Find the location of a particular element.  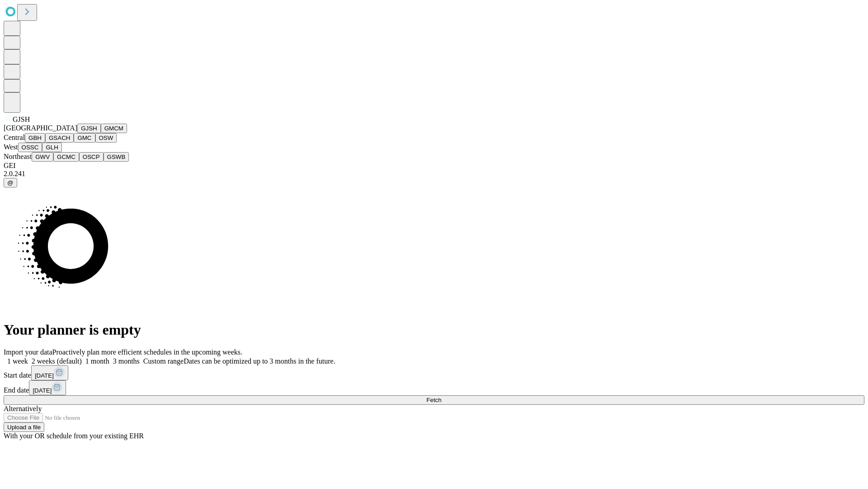

span: West is located at coordinates (11, 147).